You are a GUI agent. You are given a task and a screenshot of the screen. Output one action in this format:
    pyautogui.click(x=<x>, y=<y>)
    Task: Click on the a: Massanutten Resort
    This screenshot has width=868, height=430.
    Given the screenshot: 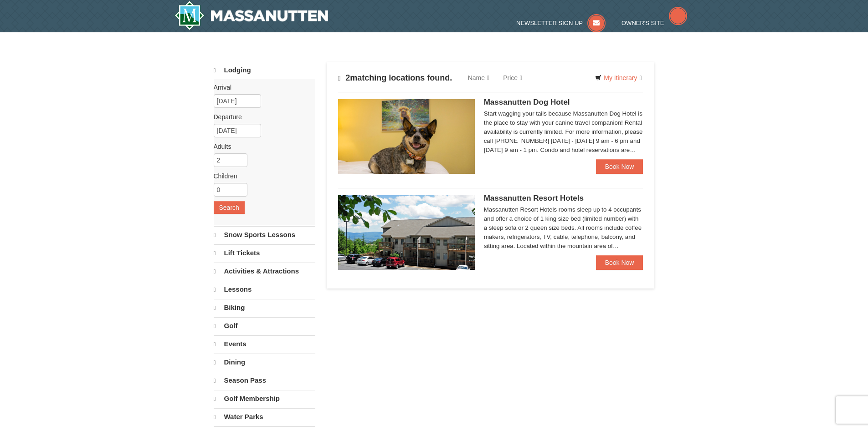 What is the action you would take?
    pyautogui.click(x=252, y=15)
    